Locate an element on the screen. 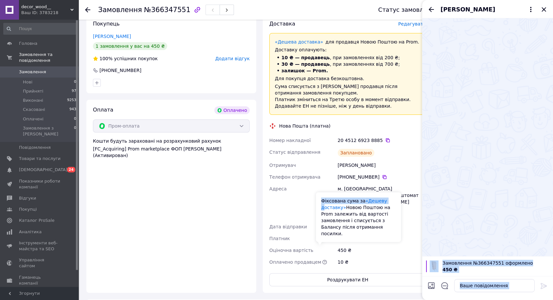 The width and height of the screenshot is (553, 300). span: Оціночна вартість is located at coordinates (291, 250).